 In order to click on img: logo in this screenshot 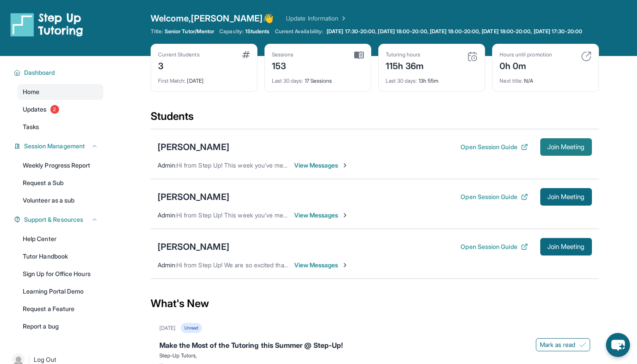, I will do `click(47, 25)`.